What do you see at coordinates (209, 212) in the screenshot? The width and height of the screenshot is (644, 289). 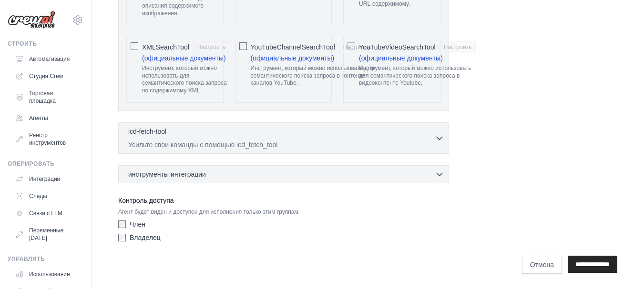 I see `font: Агент будет виден и доступен для исполнения только этим группам.` at bounding box center [209, 212].